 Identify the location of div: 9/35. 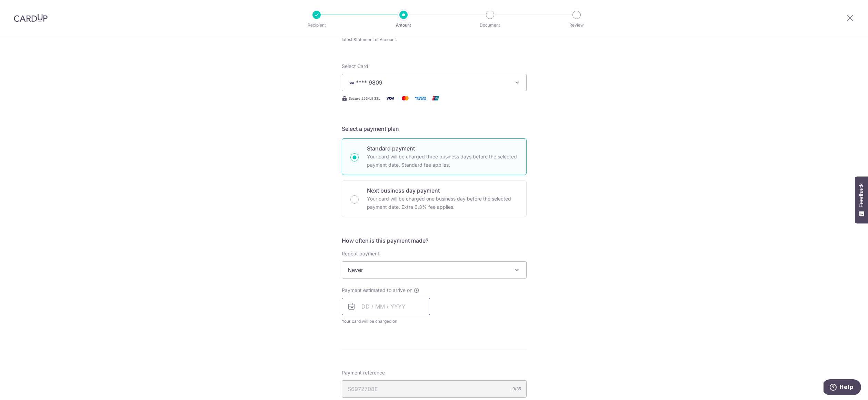
(517, 389).